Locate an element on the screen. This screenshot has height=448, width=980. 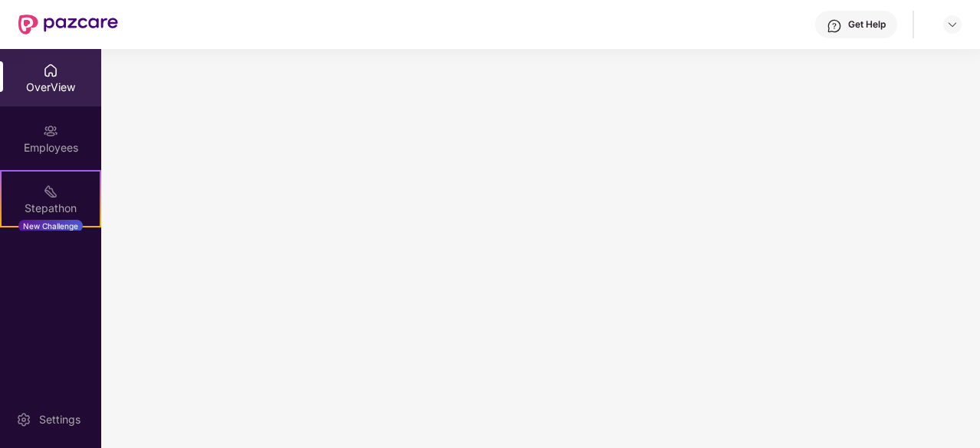
div: Settings is located at coordinates (60, 420).